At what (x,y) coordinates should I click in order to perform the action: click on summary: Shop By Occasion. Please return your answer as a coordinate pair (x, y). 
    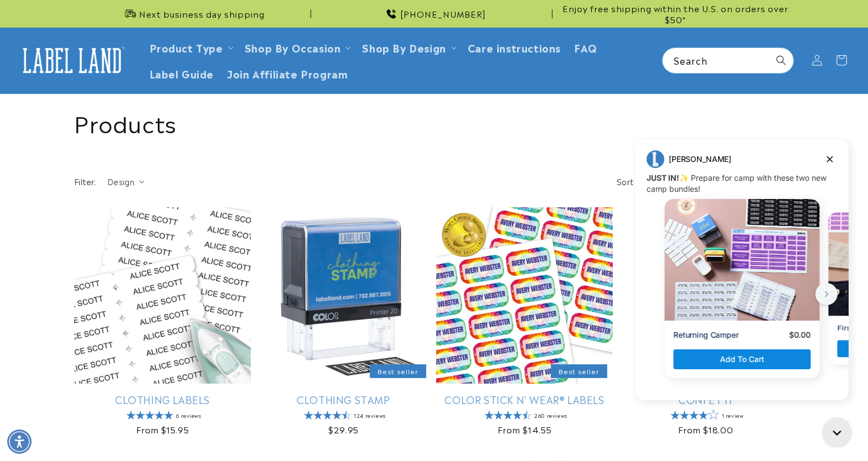
    Looking at the image, I should click on (297, 47).